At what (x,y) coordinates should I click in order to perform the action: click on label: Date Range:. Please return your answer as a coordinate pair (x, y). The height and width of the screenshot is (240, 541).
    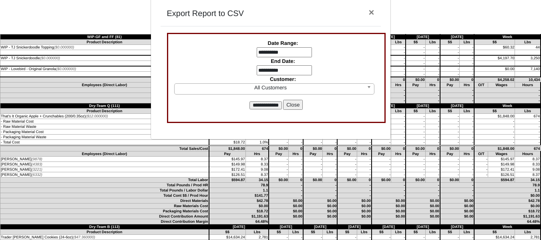
    Looking at the image, I should click on (284, 43).